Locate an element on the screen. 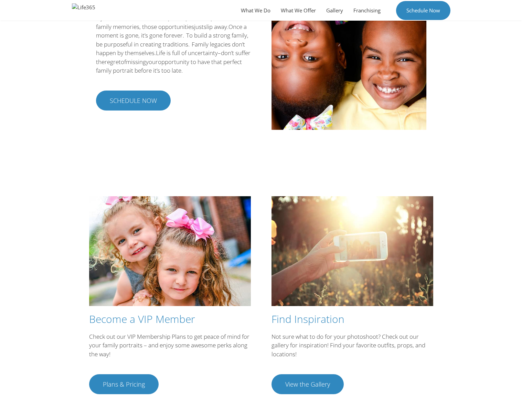 This screenshot has height=420, width=522. span: View the Gallery is located at coordinates (308, 384).